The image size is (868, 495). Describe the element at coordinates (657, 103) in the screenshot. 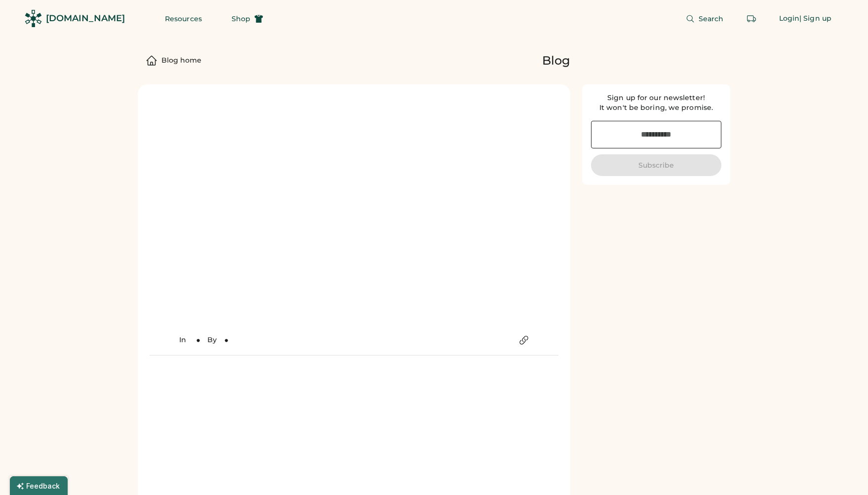

I see `div: Sign up for our newsletter! It won't be boring, we promise.` at that location.